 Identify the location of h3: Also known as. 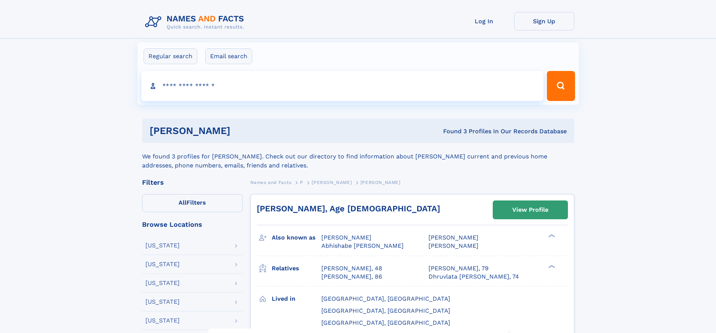
(296, 238).